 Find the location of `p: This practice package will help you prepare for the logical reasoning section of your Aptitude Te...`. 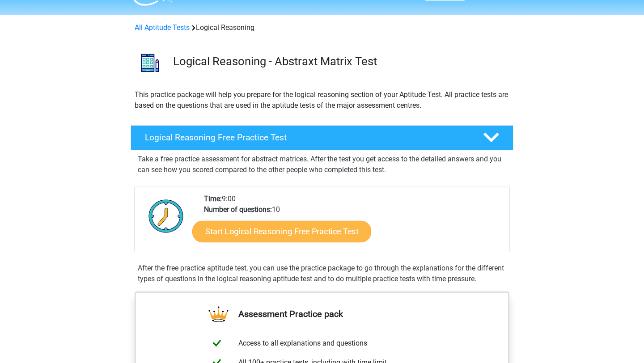

p: This practice package will help you prepare for the logical reasoning section of your Aptitude Te... is located at coordinates (322, 100).